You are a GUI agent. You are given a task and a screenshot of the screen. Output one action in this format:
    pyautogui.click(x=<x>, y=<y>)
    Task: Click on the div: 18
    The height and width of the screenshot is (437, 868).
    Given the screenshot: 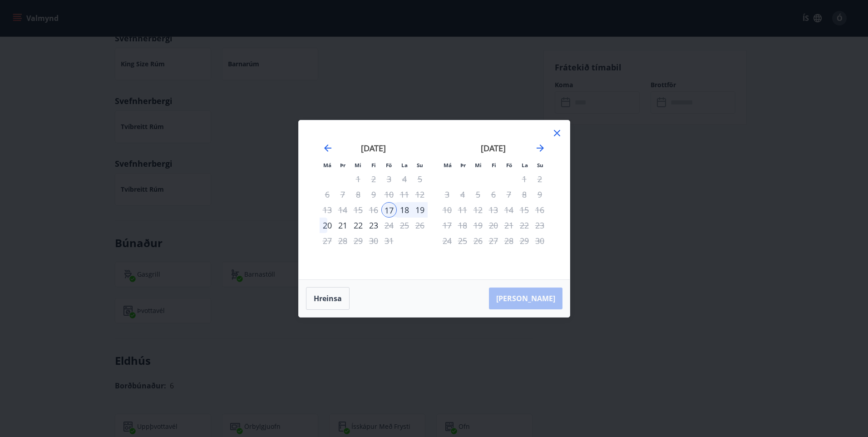 What is the action you would take?
    pyautogui.click(x=404, y=210)
    